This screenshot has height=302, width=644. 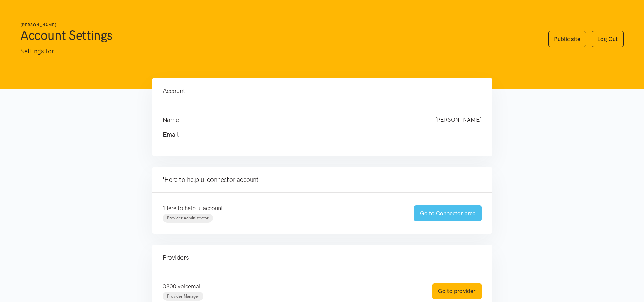 What do you see at coordinates (448, 213) in the screenshot?
I see `a: Go to Connector area` at bounding box center [448, 213].